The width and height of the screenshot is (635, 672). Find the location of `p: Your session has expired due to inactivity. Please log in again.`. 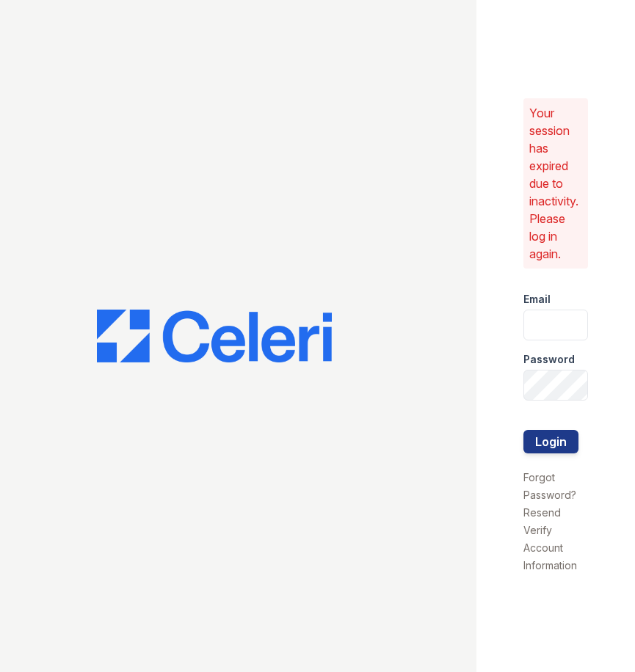

p: Your session has expired due to inactivity. Please log in again. is located at coordinates (556, 183).